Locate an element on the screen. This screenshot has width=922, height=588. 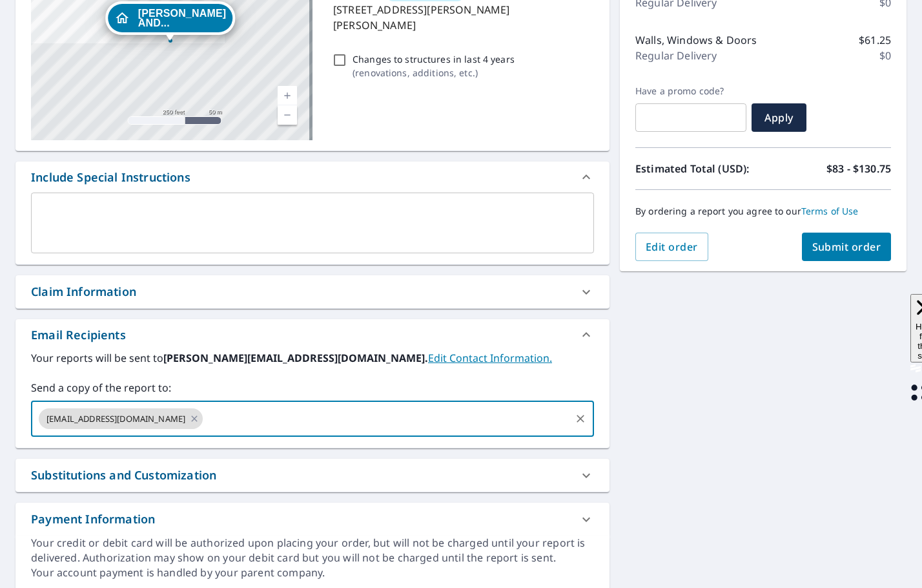
button: Submit order is located at coordinates (847, 247).